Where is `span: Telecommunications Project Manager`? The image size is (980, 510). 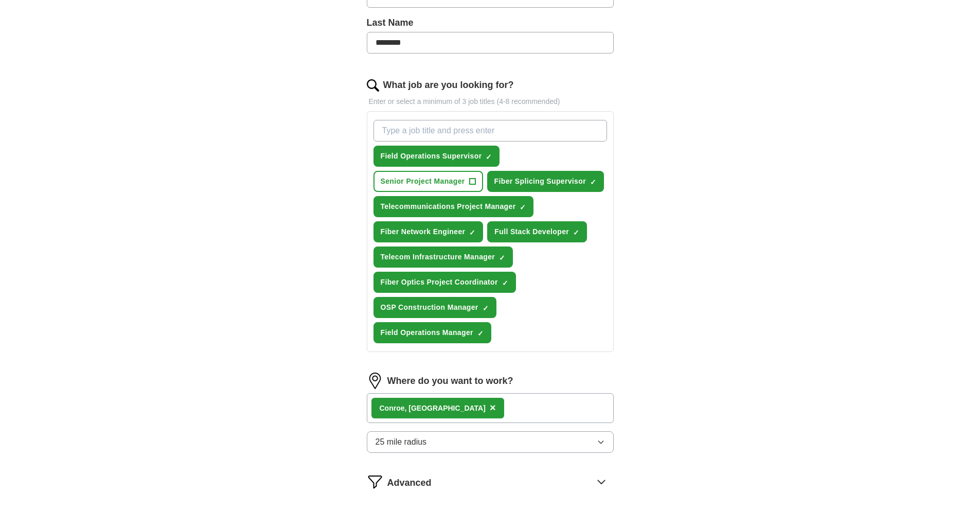 span: Telecommunications Project Manager is located at coordinates (448, 207).